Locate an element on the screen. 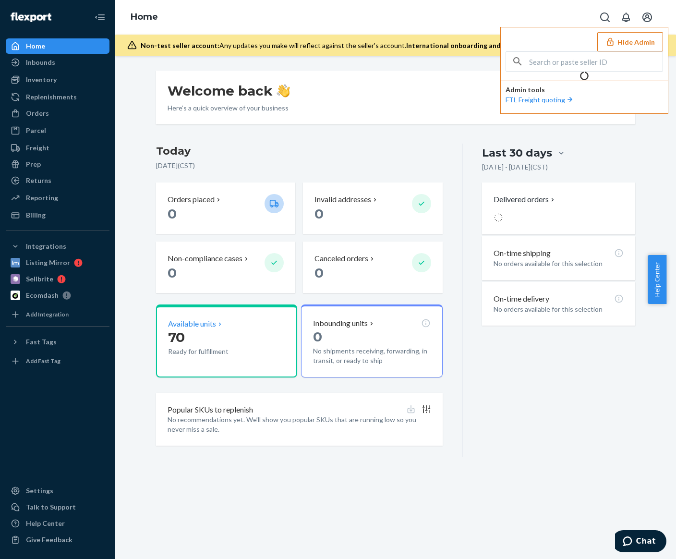 This screenshot has height=559, width=676. button: Delivered orders is located at coordinates (525, 199).